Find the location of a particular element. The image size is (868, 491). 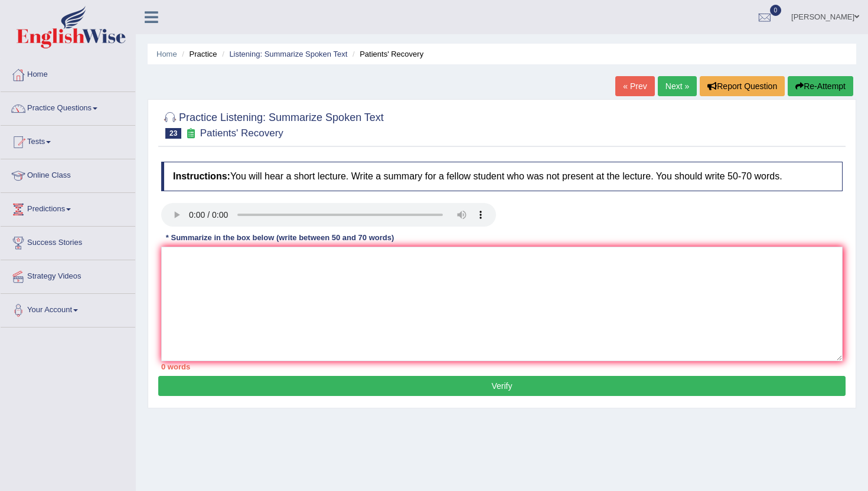

a: Success Stories is located at coordinates (68, 242).